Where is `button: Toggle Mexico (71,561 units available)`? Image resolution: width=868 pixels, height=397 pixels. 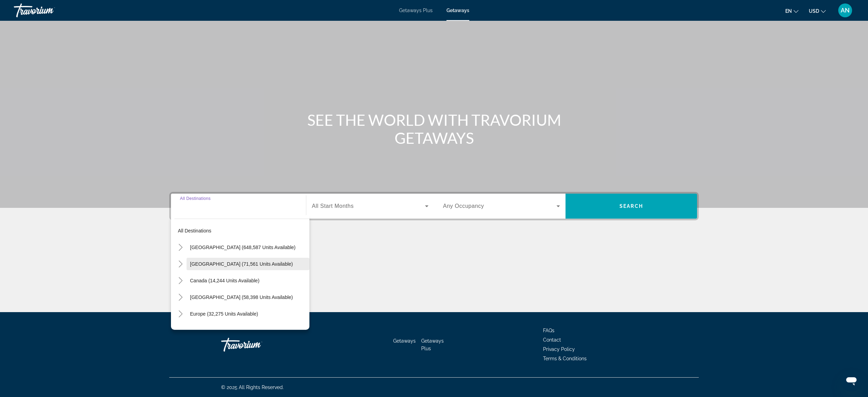 button: Toggle Mexico (71,561 units available) is located at coordinates (181, 264).